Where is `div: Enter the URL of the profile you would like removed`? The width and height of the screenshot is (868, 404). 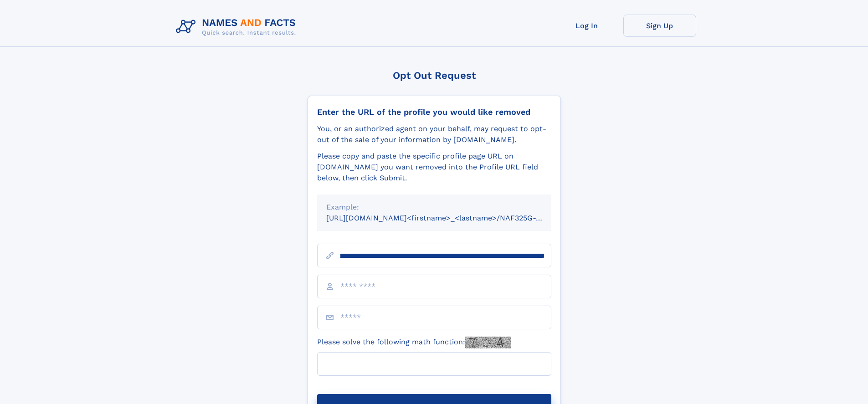
div: Enter the URL of the profile you would like removed is located at coordinates (435, 112).